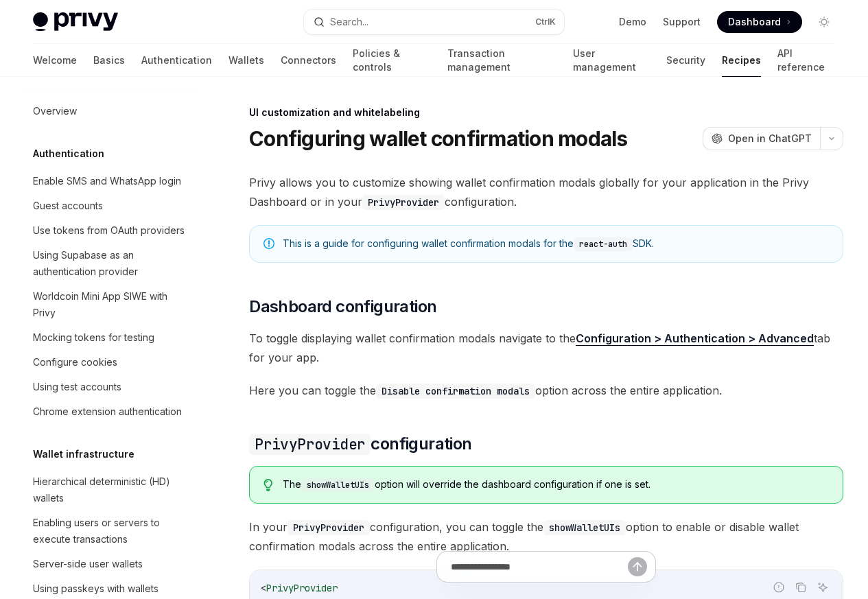 This screenshot has height=599, width=868. I want to click on div: Chrome extension authentication, so click(107, 411).